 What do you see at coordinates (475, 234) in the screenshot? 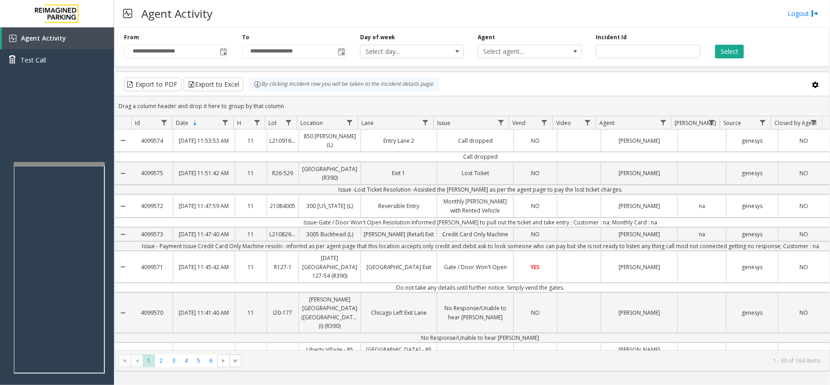
I see `a: Credit Card Only Machine` at bounding box center [475, 234].